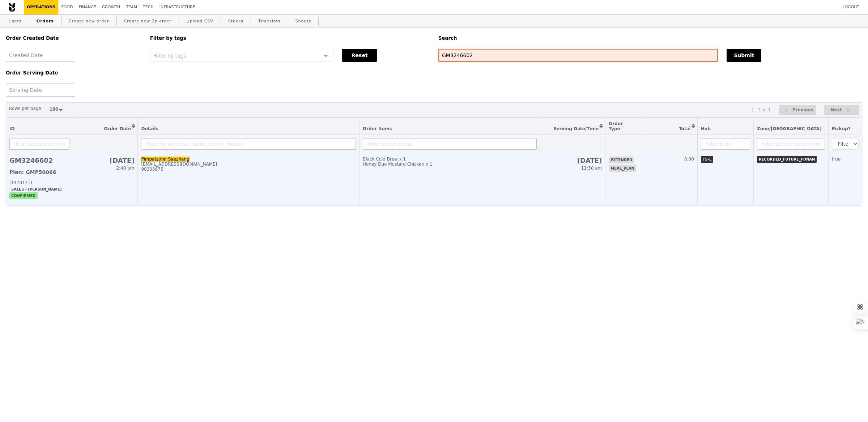 The width and height of the screenshot is (868, 422). What do you see at coordinates (842, 129) in the screenshot?
I see `span: Pickup?` at bounding box center [842, 129].